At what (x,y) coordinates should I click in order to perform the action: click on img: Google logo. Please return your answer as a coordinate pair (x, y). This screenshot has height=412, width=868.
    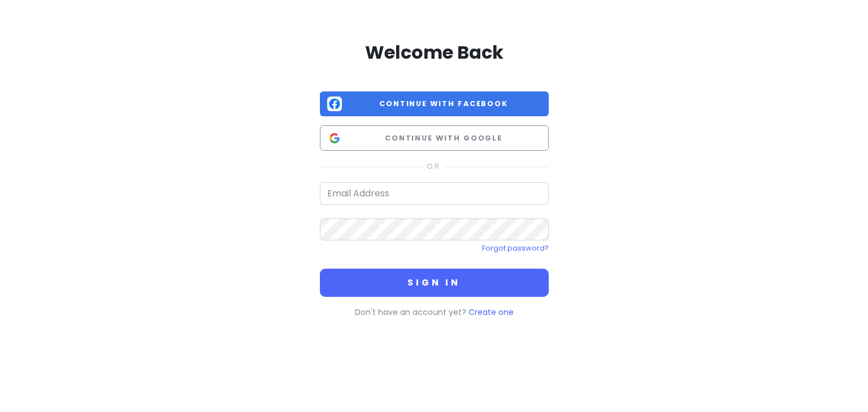
    Looking at the image, I should click on (334, 138).